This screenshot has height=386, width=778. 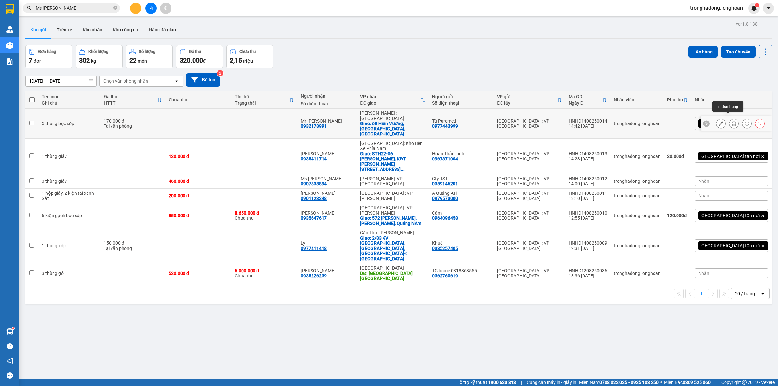 What do you see at coordinates (754, 8) in the screenshot?
I see `img: icon-new-feature` at bounding box center [754, 8].